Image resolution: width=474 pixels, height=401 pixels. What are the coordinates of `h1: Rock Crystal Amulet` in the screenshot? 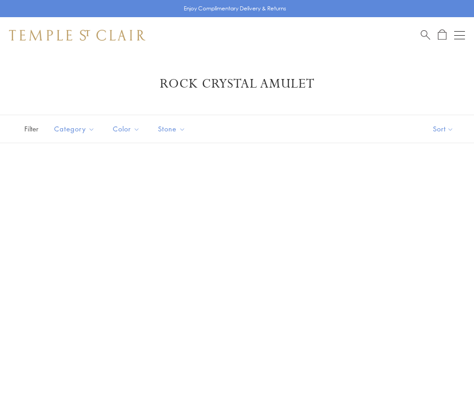 It's located at (237, 84).